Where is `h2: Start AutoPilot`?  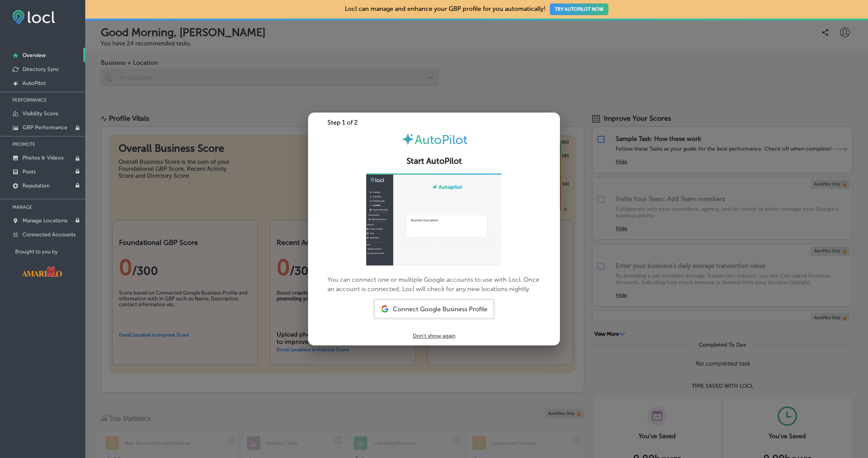 h2: Start AutoPilot is located at coordinates (434, 161).